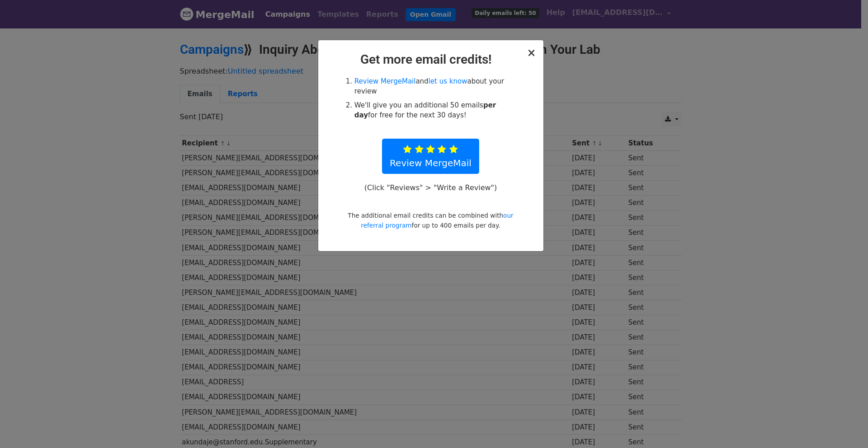 Image resolution: width=868 pixels, height=448 pixels. I want to click on p: (Click "Reviews" > "Write a Review"), so click(430, 187).